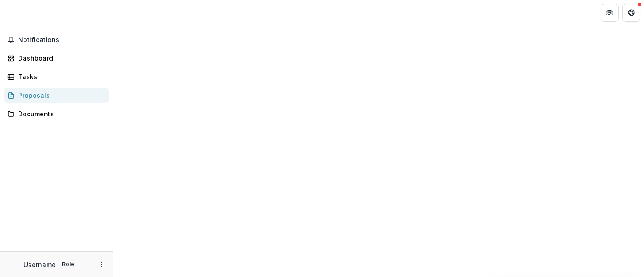 This screenshot has width=644, height=277. Describe the element at coordinates (56, 40) in the screenshot. I see `button: Notifications` at that location.